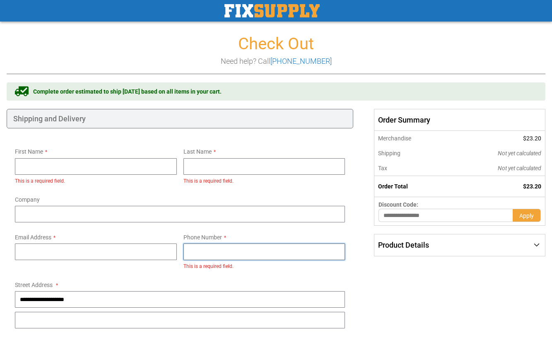  Describe the element at coordinates (27, 200) in the screenshot. I see `span: Company` at that location.